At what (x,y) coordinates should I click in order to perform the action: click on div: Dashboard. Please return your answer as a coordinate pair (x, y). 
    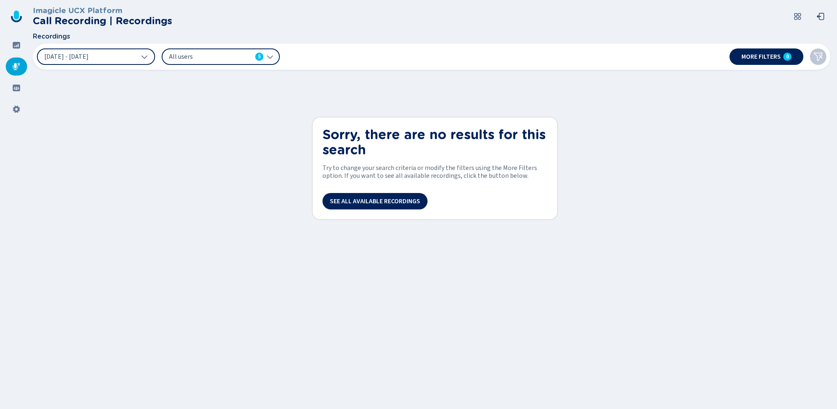
    Looking at the image, I should click on (16, 45).